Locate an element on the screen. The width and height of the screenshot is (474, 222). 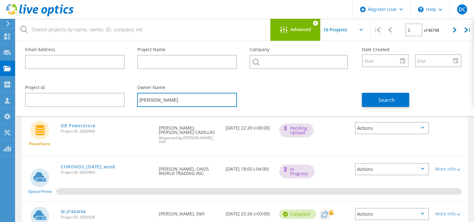
span: Optical Prime is located at coordinates (40, 191).